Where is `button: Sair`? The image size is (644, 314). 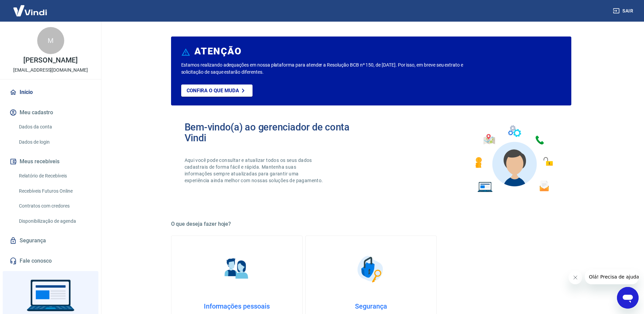 button: Sair is located at coordinates (624, 11).